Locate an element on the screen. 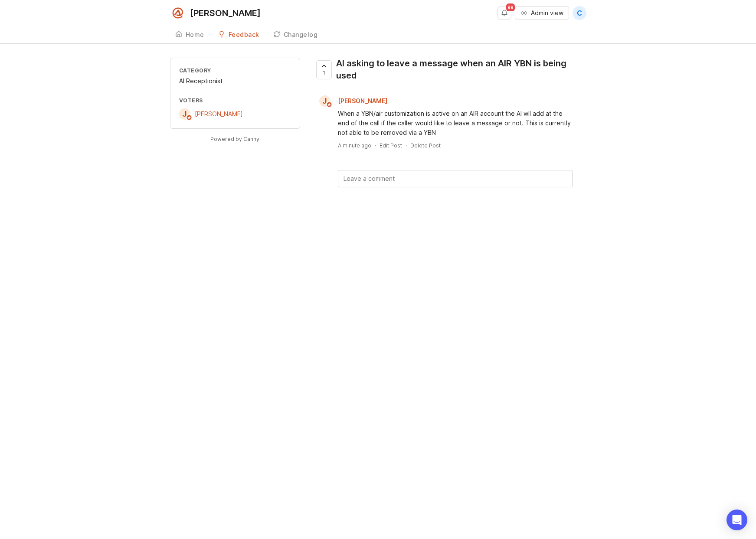 Image resolution: width=756 pixels, height=539 pixels. a: Home is located at coordinates (189, 35).